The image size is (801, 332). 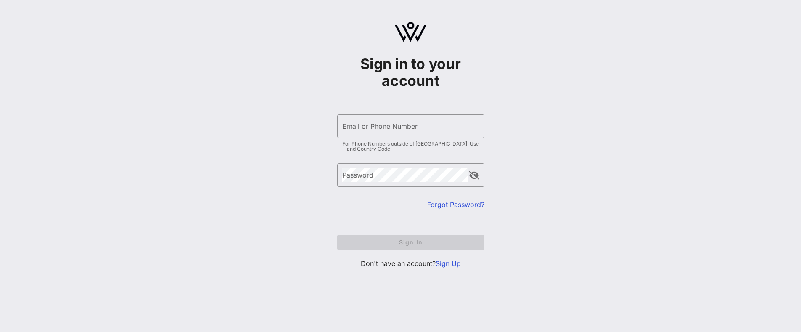 I want to click on img: logo.svg, so click(x=410, y=32).